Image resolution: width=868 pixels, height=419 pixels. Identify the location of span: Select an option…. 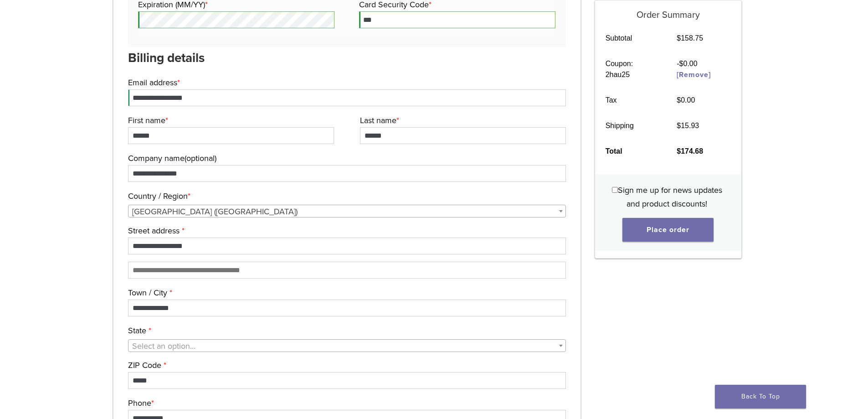
(164, 346).